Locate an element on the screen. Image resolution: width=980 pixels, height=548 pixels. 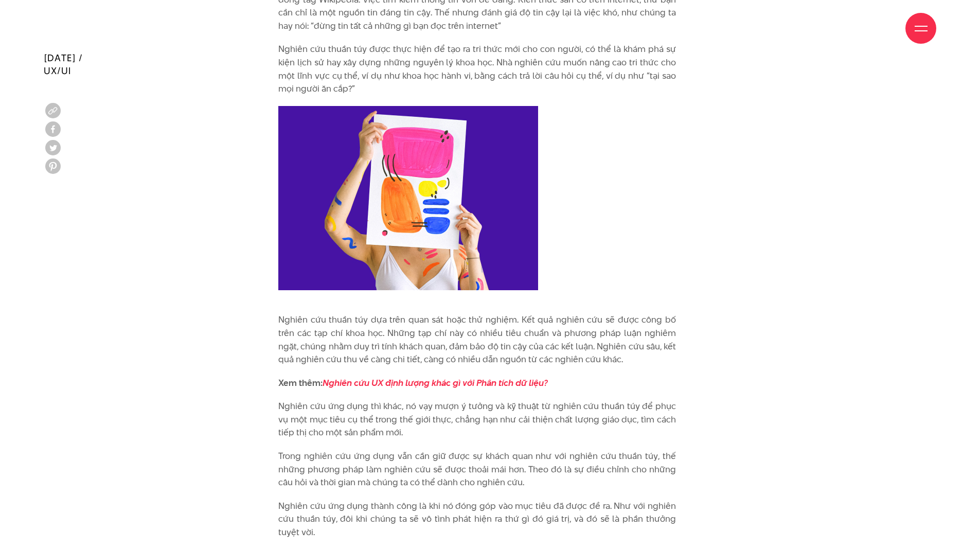
em: Nghiên cứu UX định lượng khác gì với Phân tích dữ liệu? is located at coordinates (435, 382).